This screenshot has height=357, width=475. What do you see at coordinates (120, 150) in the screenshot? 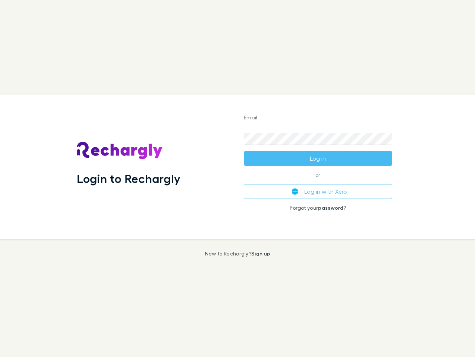
I see `img: Rechargly's Logo` at bounding box center [120, 150].